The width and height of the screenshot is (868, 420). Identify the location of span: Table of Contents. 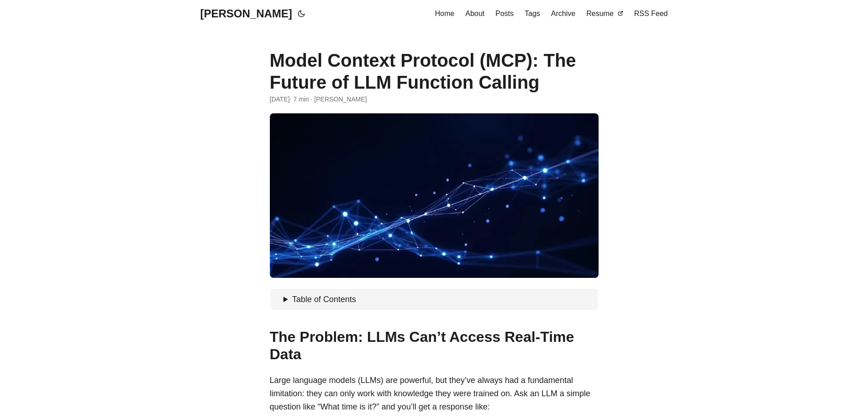
(324, 300).